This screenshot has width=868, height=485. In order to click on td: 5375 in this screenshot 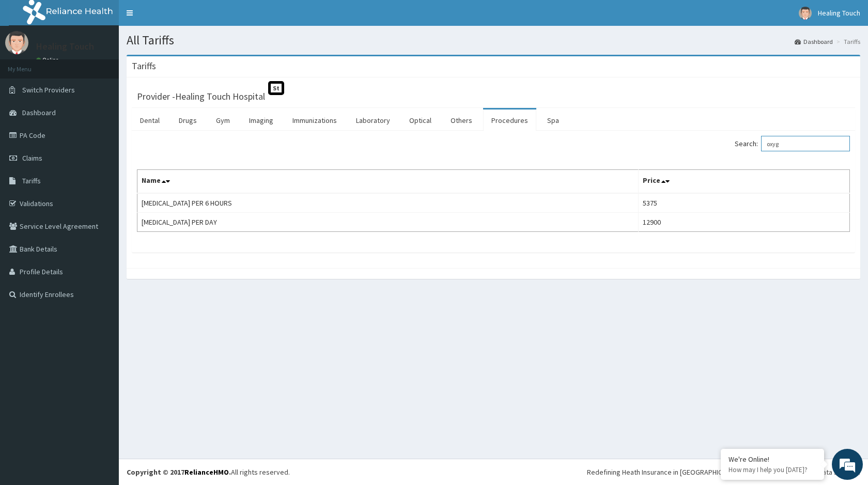, I will do `click(744, 203)`.